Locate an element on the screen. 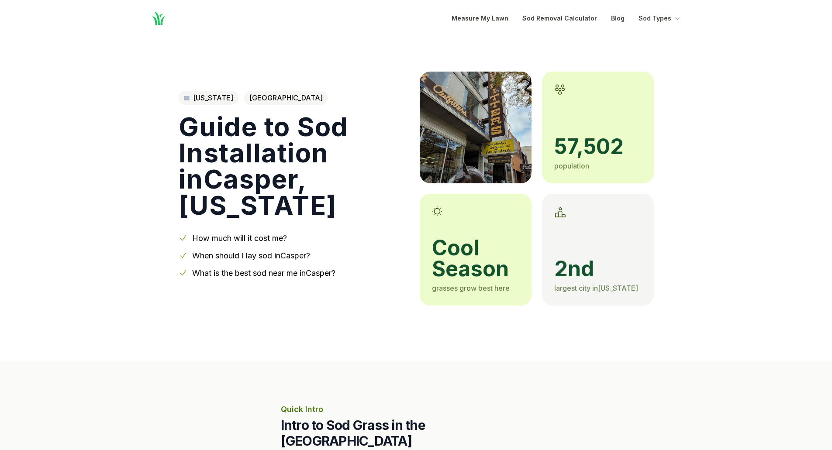  a: How much will it cost me? is located at coordinates (239, 238).